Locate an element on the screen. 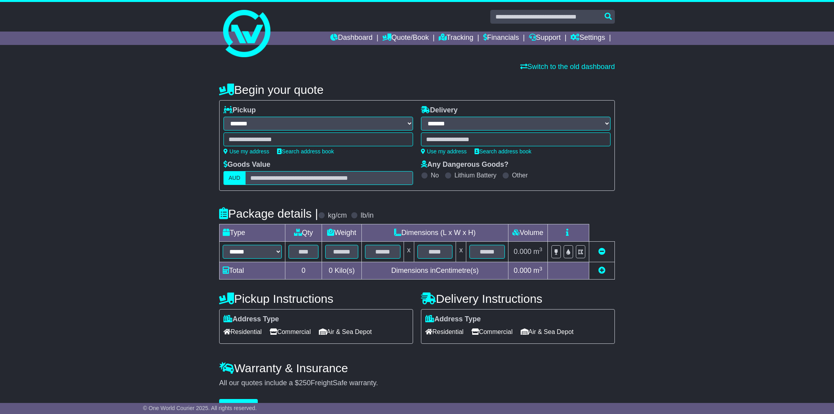 The height and width of the screenshot is (414, 834). label: Lithium Battery is located at coordinates (475, 175).